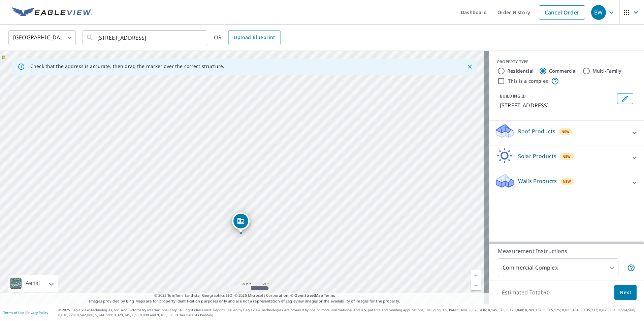  What do you see at coordinates (526, 293) in the screenshot?
I see `p: Estimated Total: $0` at bounding box center [526, 293].